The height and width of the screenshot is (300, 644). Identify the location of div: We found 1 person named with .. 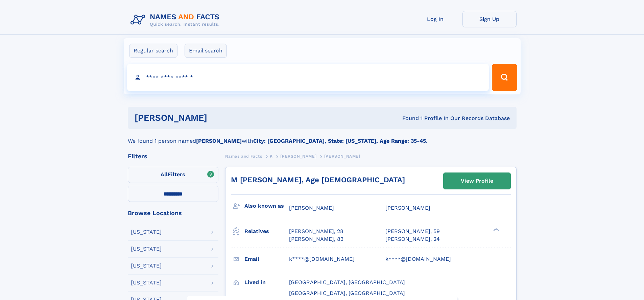
(322, 137).